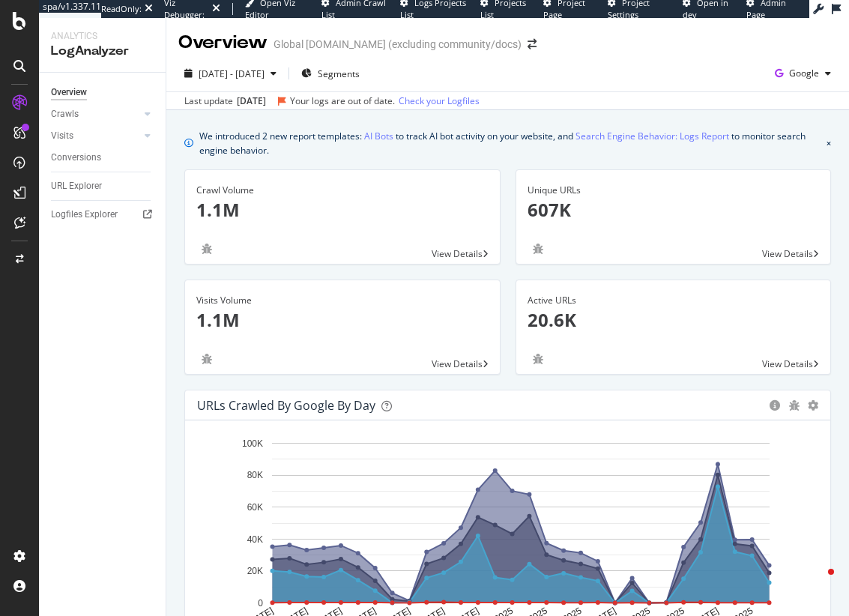 The width and height of the screenshot is (849, 616). Describe the element at coordinates (84, 214) in the screenshot. I see `div: Logfiles Explorer` at that location.